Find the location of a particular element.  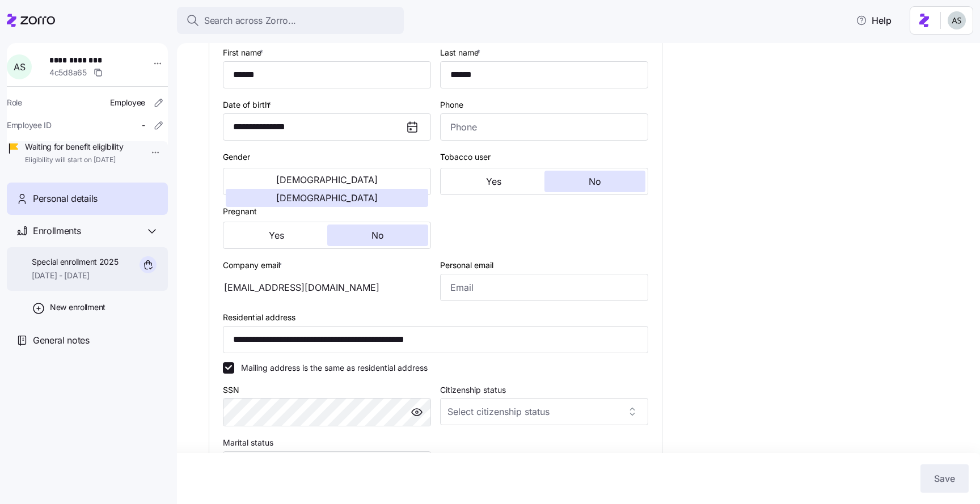

label: Mailing address is the same as residential address is located at coordinates (331, 368).